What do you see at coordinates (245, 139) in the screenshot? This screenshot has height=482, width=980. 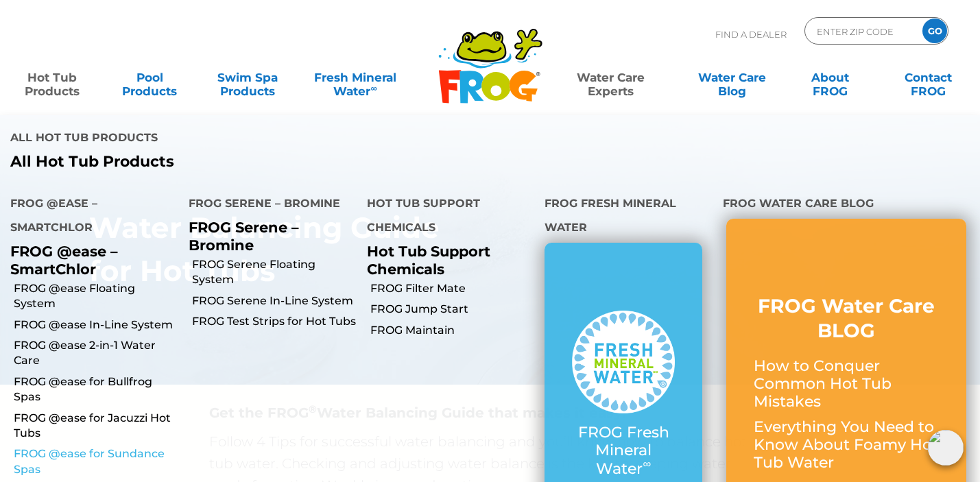 I see `h4: All Hot Tub Products` at bounding box center [245, 139].